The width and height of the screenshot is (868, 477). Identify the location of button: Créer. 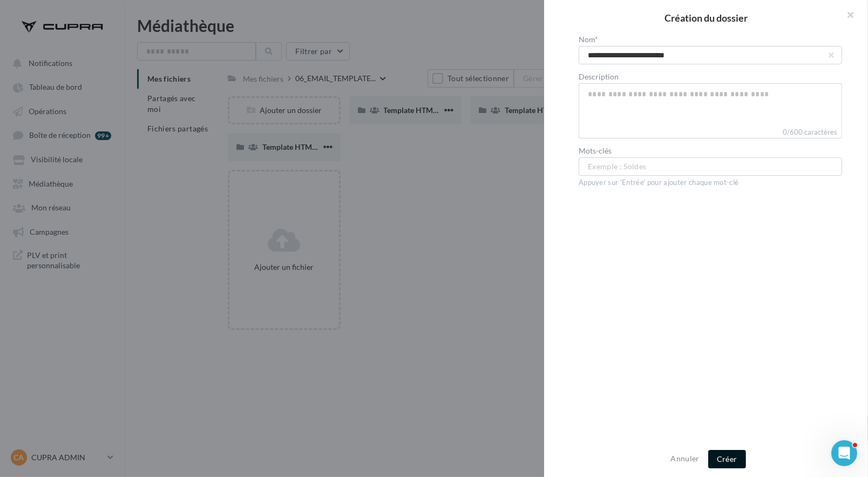
(727, 459).